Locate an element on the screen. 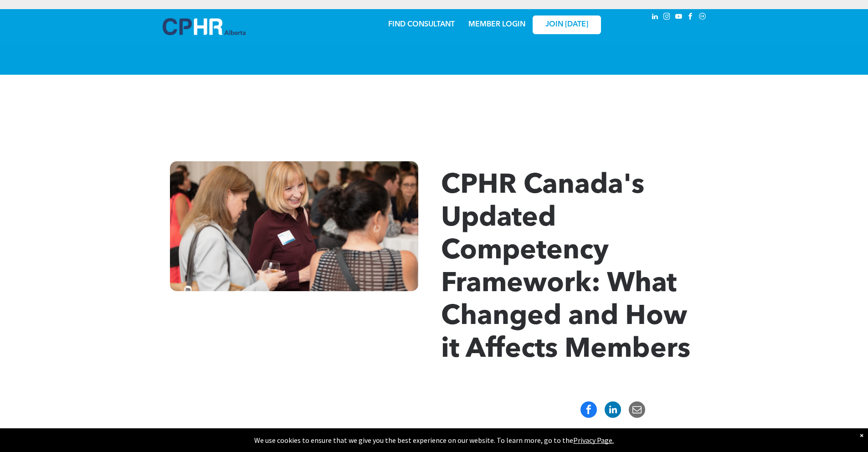 Image resolution: width=868 pixels, height=452 pixels. a: MEMBER LOGIN is located at coordinates (496, 25).